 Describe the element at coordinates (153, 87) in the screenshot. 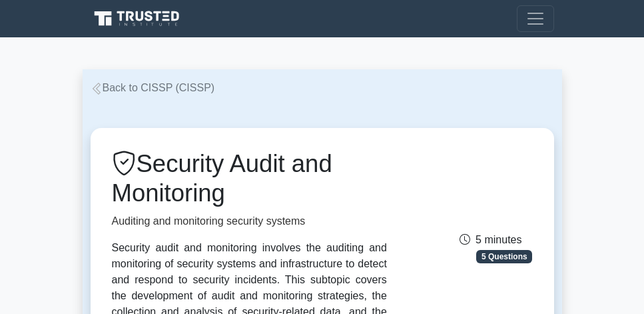

I see `a: Back to CISSP (CISSP)` at that location.